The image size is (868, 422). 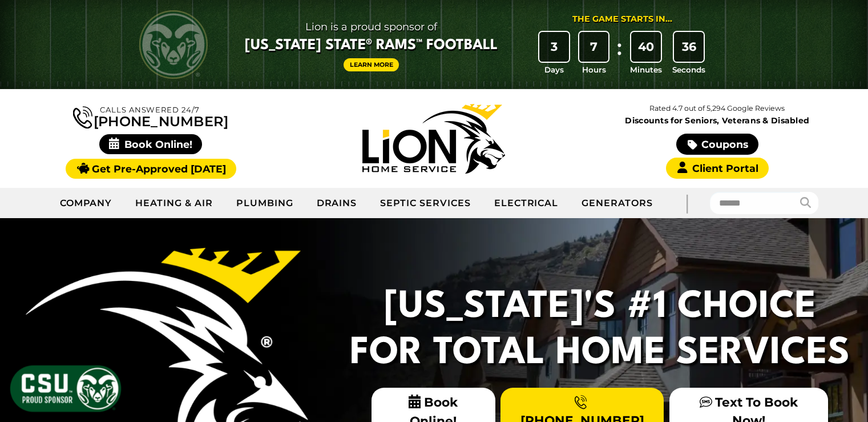 What do you see at coordinates (86, 203) in the screenshot?
I see `a: Company` at bounding box center [86, 203].